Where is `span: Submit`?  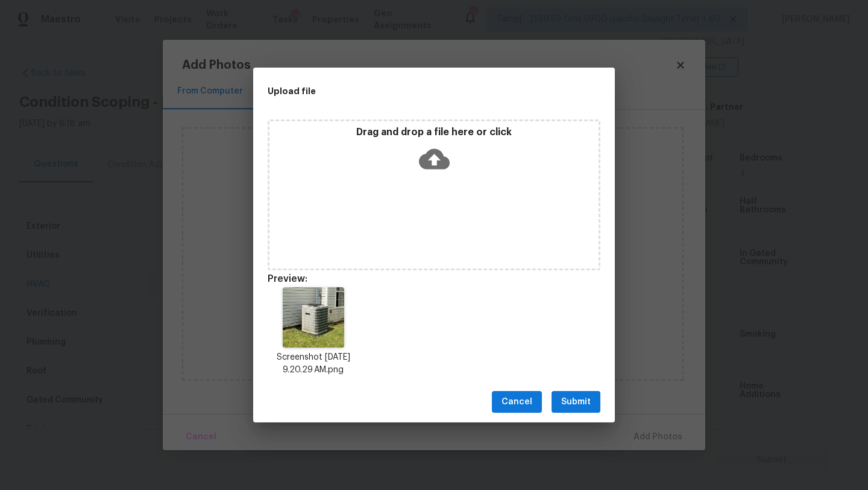
span: Submit is located at coordinates (576, 402).